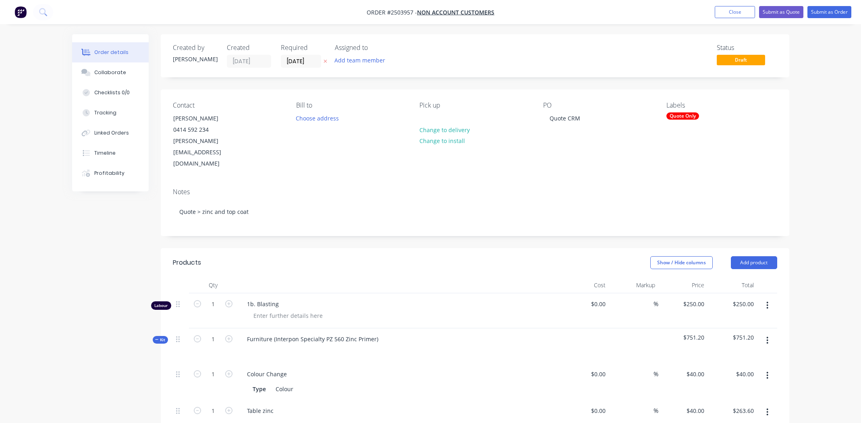 The height and width of the screenshot is (423, 861). What do you see at coordinates (160, 339) in the screenshot?
I see `div: Kit` at bounding box center [160, 339].